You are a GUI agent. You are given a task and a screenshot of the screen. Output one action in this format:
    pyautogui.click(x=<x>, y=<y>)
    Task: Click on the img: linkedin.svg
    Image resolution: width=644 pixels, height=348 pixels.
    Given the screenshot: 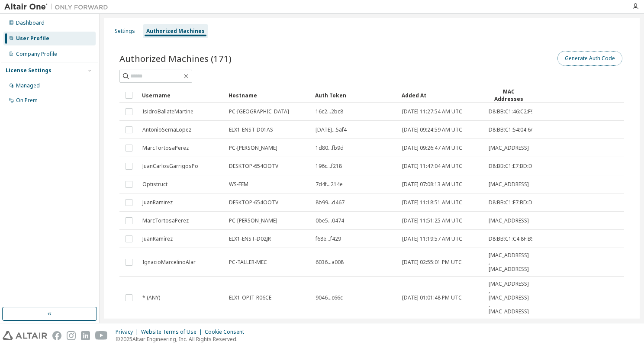 What is the action you would take?
    pyautogui.click(x=85, y=336)
    